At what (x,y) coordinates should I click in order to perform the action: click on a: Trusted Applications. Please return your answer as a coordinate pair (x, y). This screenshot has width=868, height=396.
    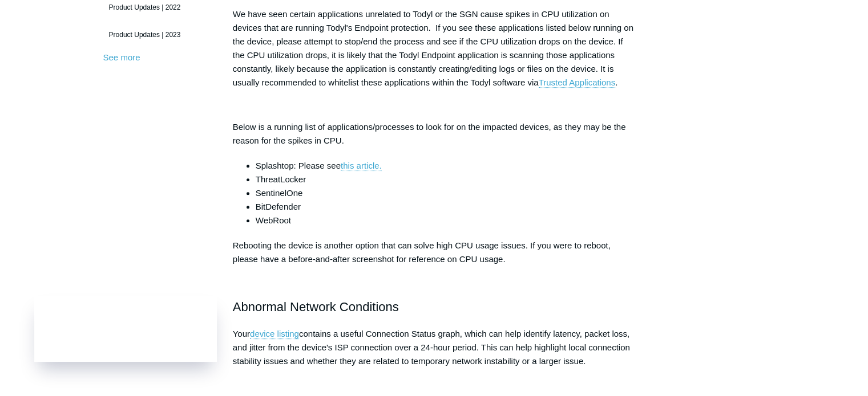
    Looking at the image, I should click on (577, 83).